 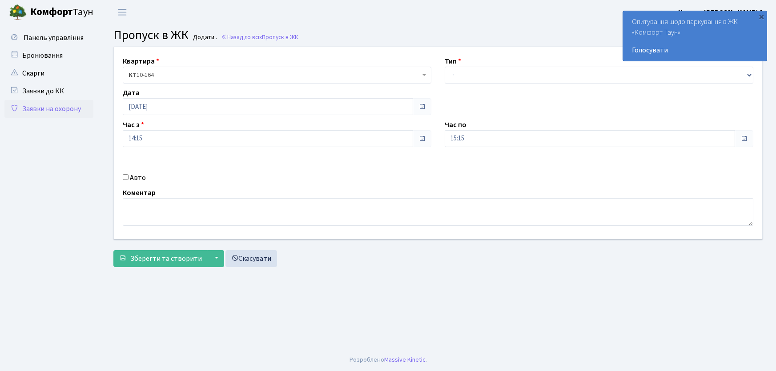 I want to click on button: Зберегти та створити, so click(x=161, y=259).